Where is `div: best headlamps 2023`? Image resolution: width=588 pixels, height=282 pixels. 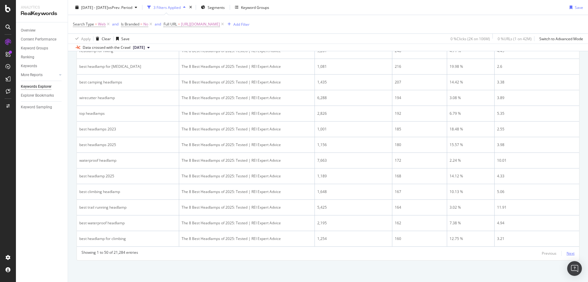
div: best headlamps 2023 is located at coordinates (128, 129).